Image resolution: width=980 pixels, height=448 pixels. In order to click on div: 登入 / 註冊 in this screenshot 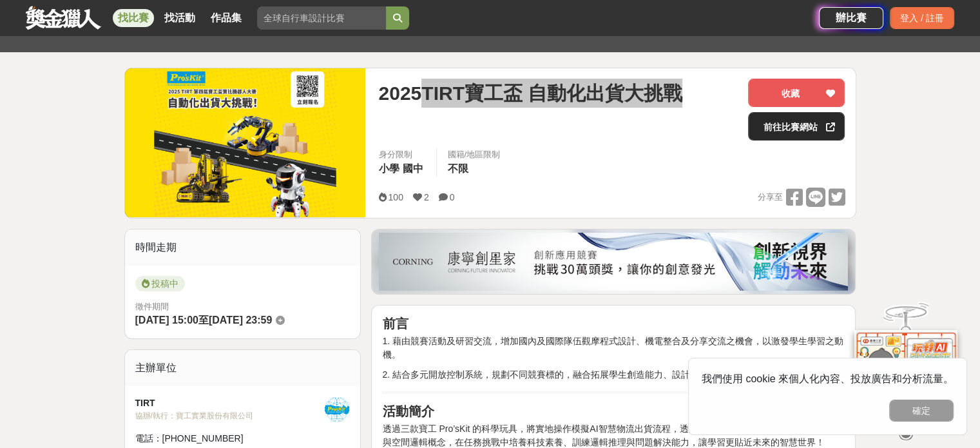, I will do `click(922, 18)`.